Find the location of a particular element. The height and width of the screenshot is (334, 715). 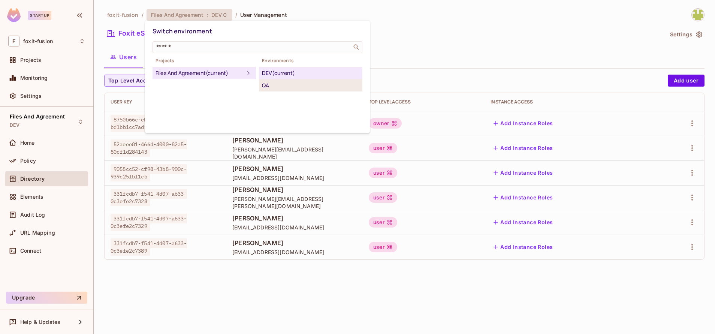

span: Environments is located at coordinates (311, 61).